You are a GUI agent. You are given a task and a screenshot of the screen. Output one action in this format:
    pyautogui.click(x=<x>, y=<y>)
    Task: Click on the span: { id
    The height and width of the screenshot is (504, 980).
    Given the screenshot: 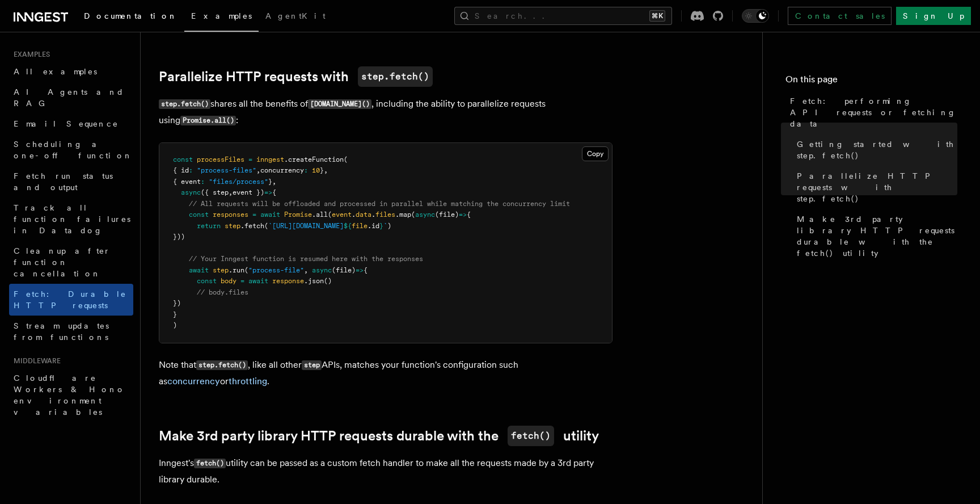 What is the action you would take?
    pyautogui.click(x=181, y=171)
    